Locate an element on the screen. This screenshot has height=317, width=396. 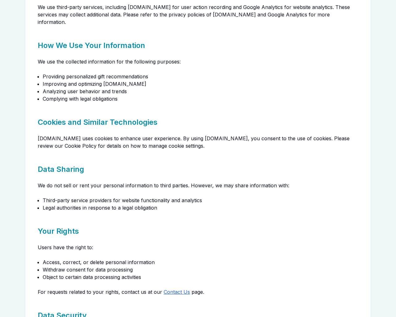
h2: Cookies and Similar Technologies is located at coordinates (198, 119).